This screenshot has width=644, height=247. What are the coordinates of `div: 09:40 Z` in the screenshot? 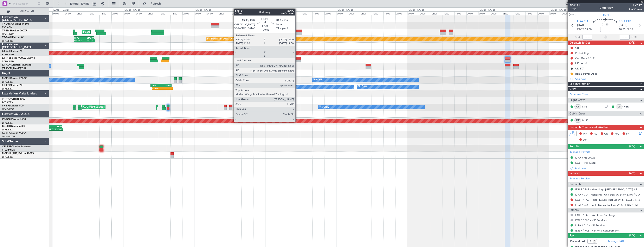 It's located at (157, 88).